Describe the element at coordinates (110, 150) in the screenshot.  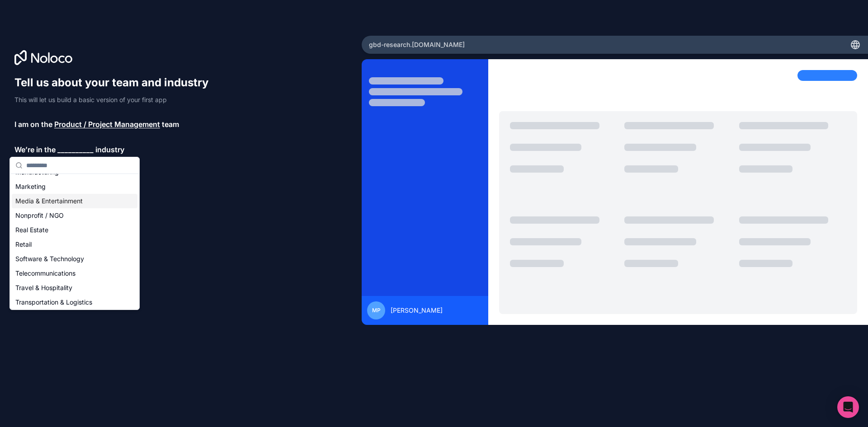
I see `span: industry` at that location.